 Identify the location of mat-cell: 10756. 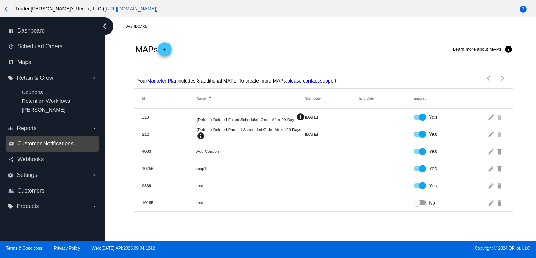
(169, 168).